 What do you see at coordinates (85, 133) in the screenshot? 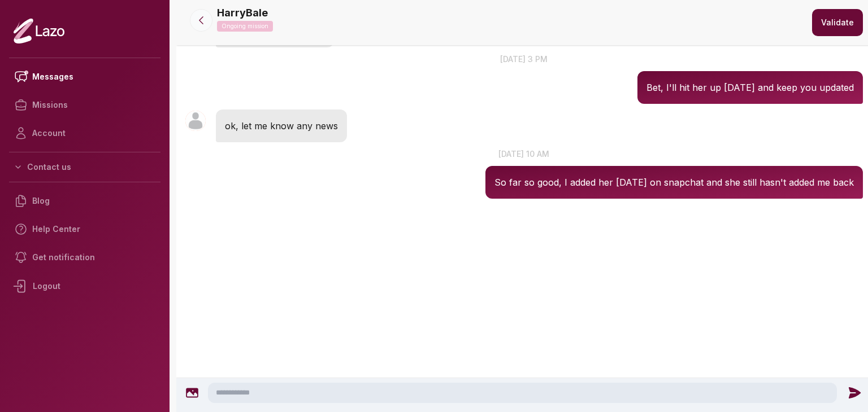
I see `a: Account` at bounding box center [85, 133].